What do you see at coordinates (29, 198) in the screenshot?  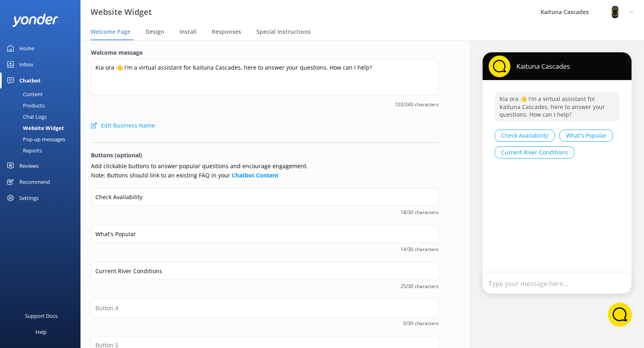 I see `div: Settings` at bounding box center [29, 198].